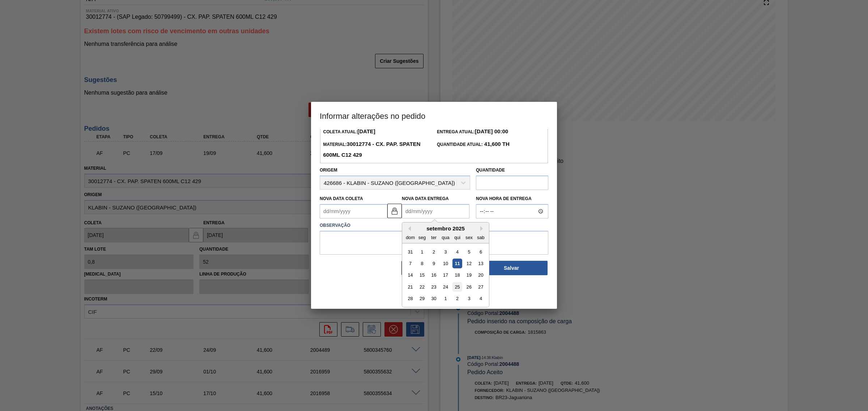 The width and height of the screenshot is (868, 411). What do you see at coordinates (481, 276) in the screenshot?
I see `div: Choose sábado, 20 de setembro de 2025` at bounding box center [481, 276].